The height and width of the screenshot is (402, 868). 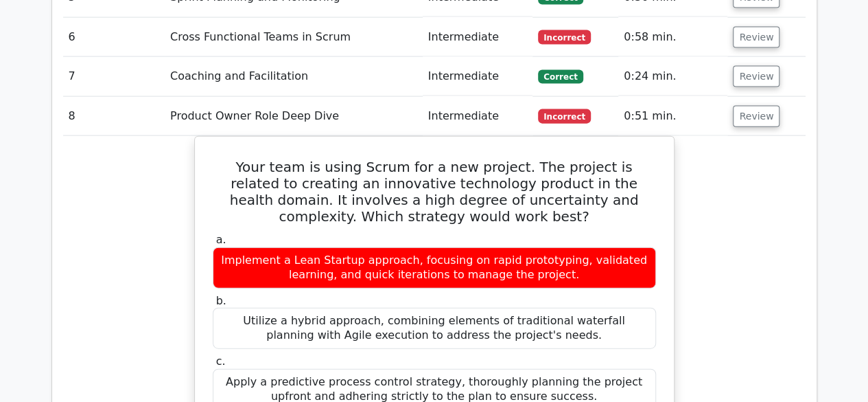 What do you see at coordinates (221, 361) in the screenshot?
I see `span: c.` at bounding box center [221, 361].